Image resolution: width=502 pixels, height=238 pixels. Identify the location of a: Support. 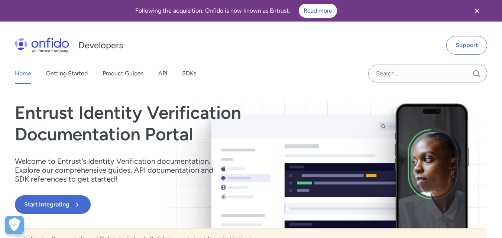
(467, 45).